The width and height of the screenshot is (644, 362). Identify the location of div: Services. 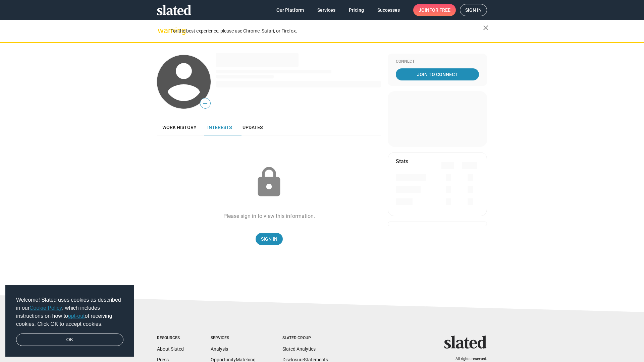
(233, 339).